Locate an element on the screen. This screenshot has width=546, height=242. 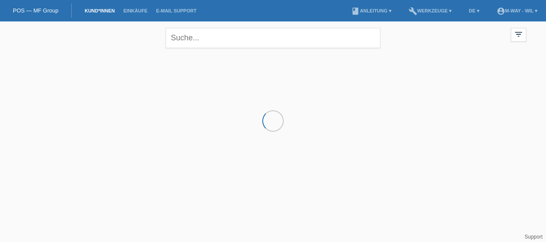
a: buildWerkzeuge ▾ is located at coordinates (430, 11).